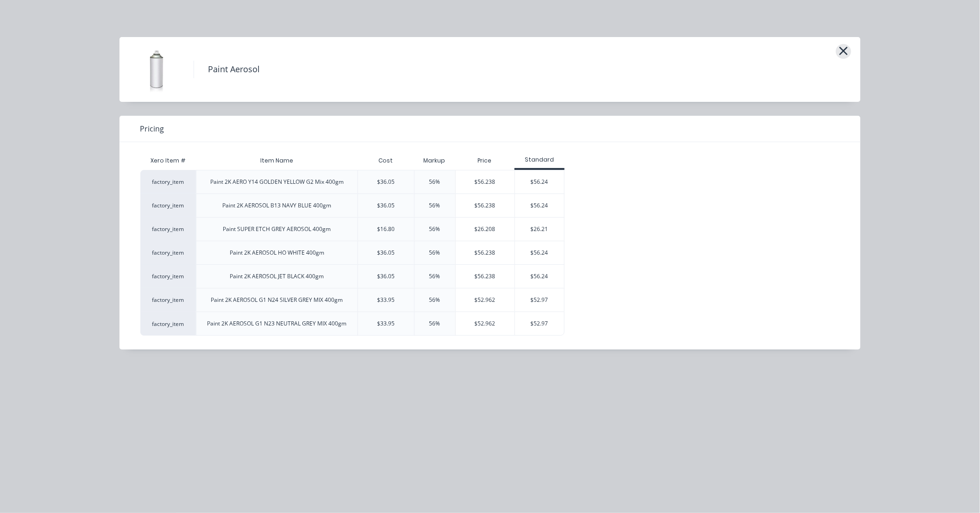 This screenshot has height=513, width=980. What do you see at coordinates (277, 160) in the screenshot?
I see `div: Item Name` at bounding box center [277, 160].